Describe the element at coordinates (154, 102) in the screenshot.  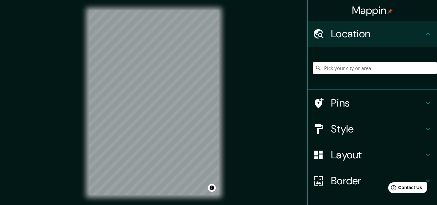
I see `canvas: Map` at that location.